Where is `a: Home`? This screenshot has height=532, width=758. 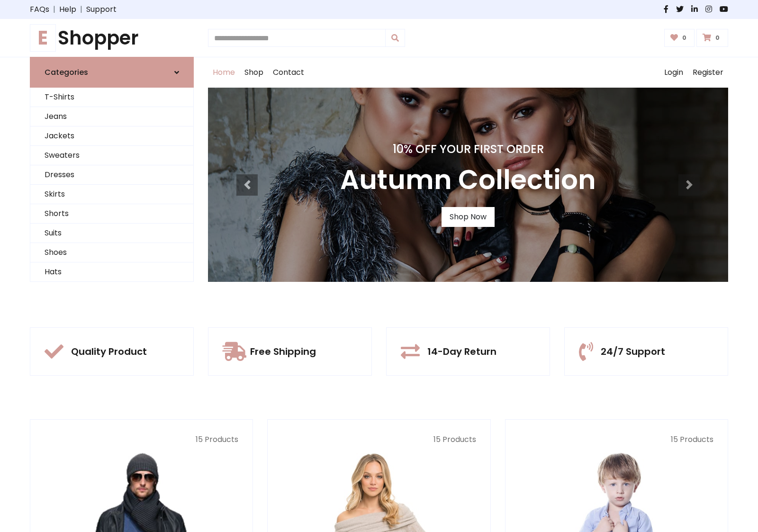
a: Home is located at coordinates (224, 73).